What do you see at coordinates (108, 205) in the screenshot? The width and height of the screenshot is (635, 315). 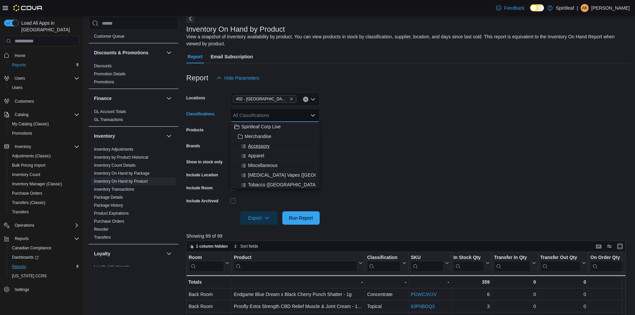 I see `span: Package History` at bounding box center [108, 205].